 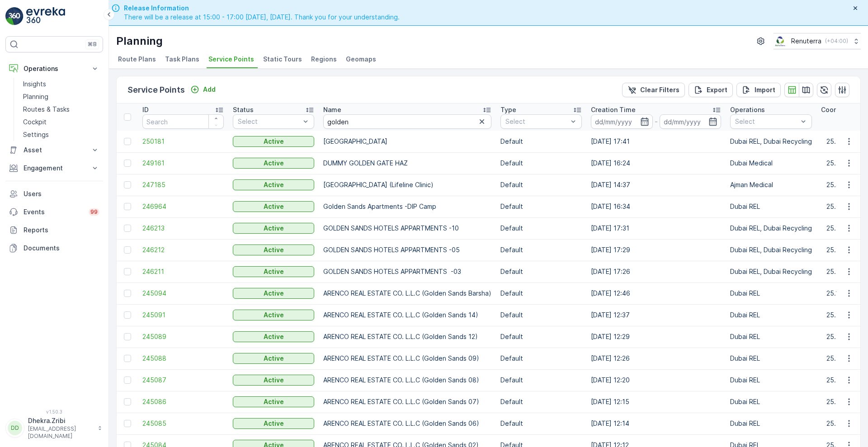 What do you see at coordinates (183, 250) in the screenshot?
I see `a: 246212` at bounding box center [183, 250].